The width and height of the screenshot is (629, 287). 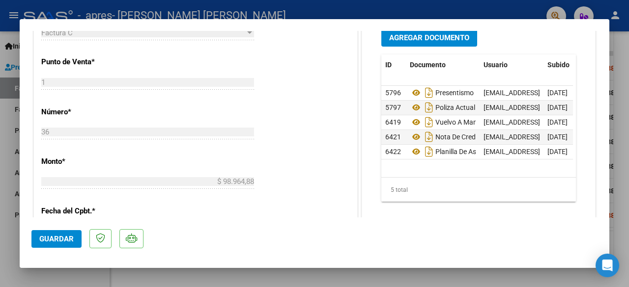 What do you see at coordinates (87, 162) in the screenshot?
I see `p: Monto` at bounding box center [87, 162].